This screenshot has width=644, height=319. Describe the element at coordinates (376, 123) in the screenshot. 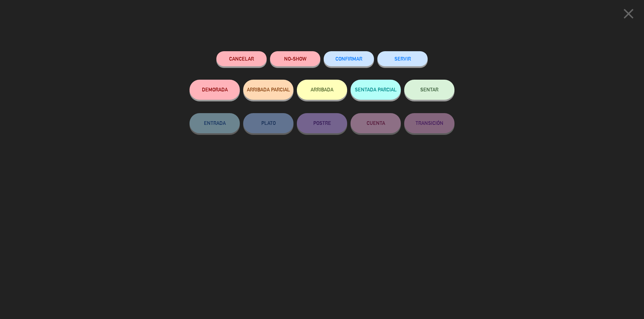

I see `button: CUENTA` at that location.